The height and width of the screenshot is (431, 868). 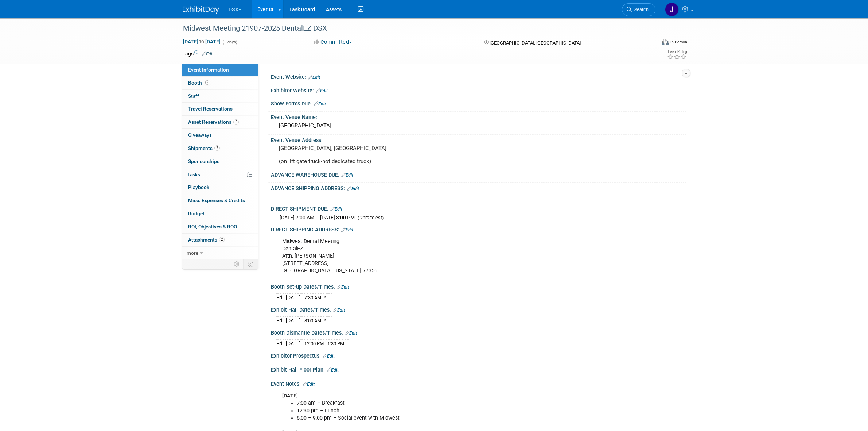 I want to click on a: Travel Reservations, so click(x=220, y=109).